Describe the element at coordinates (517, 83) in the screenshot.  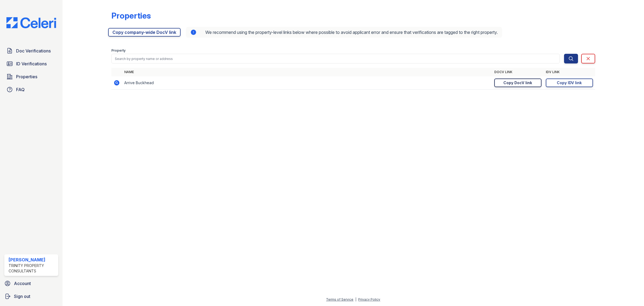
I see `div: Copy DocV link` at that location.